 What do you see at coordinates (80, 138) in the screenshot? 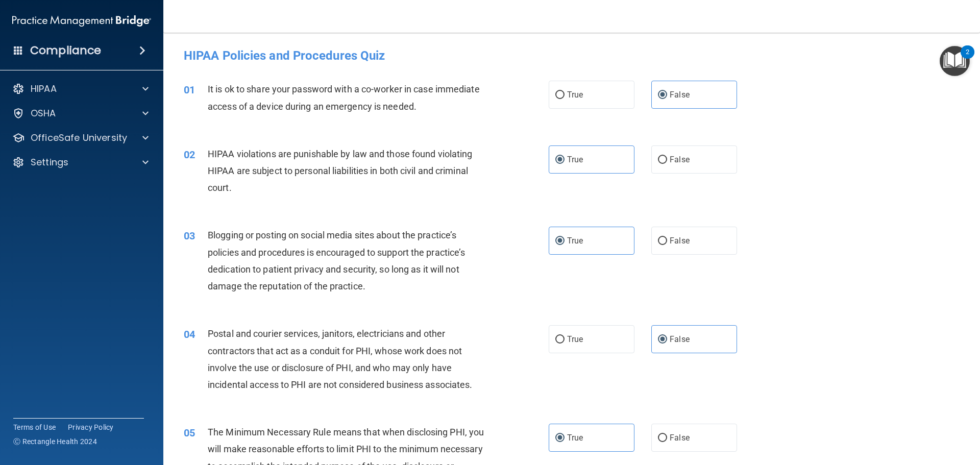
I see `a: OfficeSafe University` at bounding box center [80, 138].